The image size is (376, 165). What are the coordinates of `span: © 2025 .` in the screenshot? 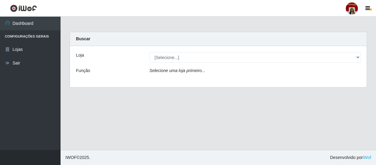 It's located at (78, 158).